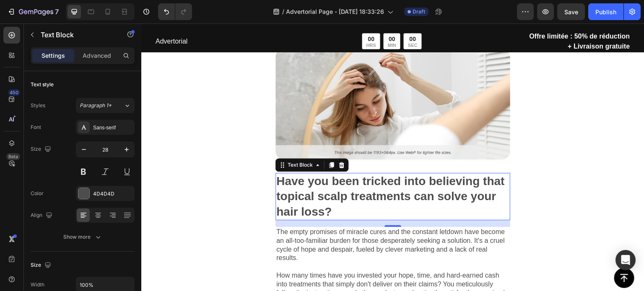  I want to click on div: Show more, so click(82, 237).